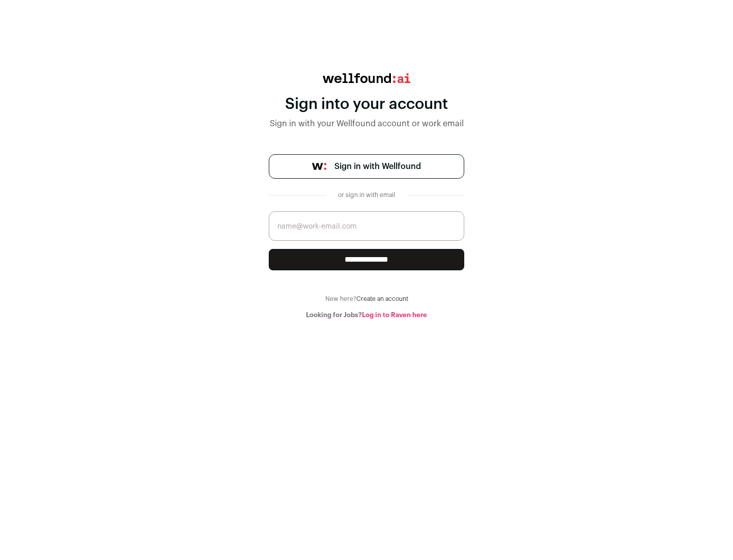 The image size is (733, 560). I want to click on a: Log in to Raven here, so click(395, 314).